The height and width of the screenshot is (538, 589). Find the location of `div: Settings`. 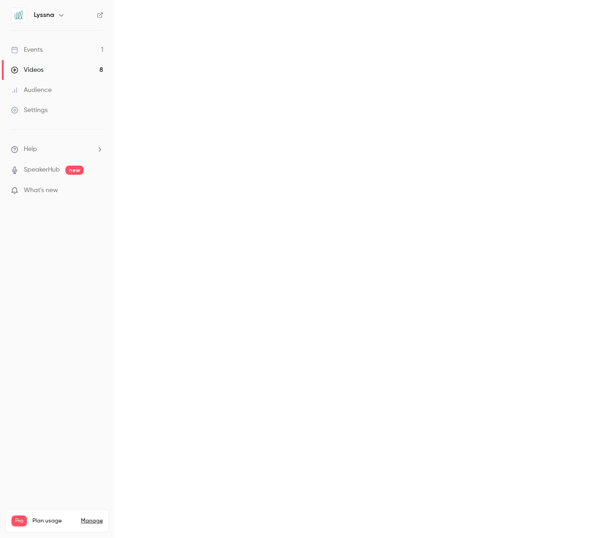

div: Settings is located at coordinates (29, 110).